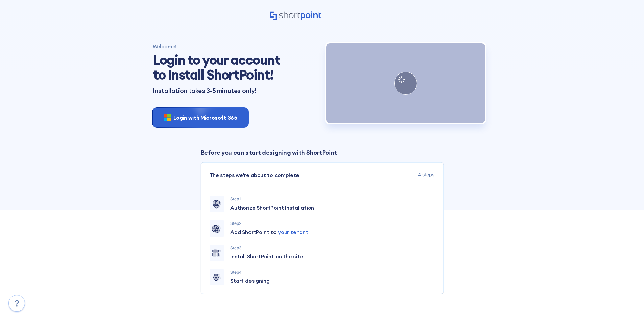  Describe the element at coordinates (333, 224) in the screenshot. I see `p: Step 2` at that location.